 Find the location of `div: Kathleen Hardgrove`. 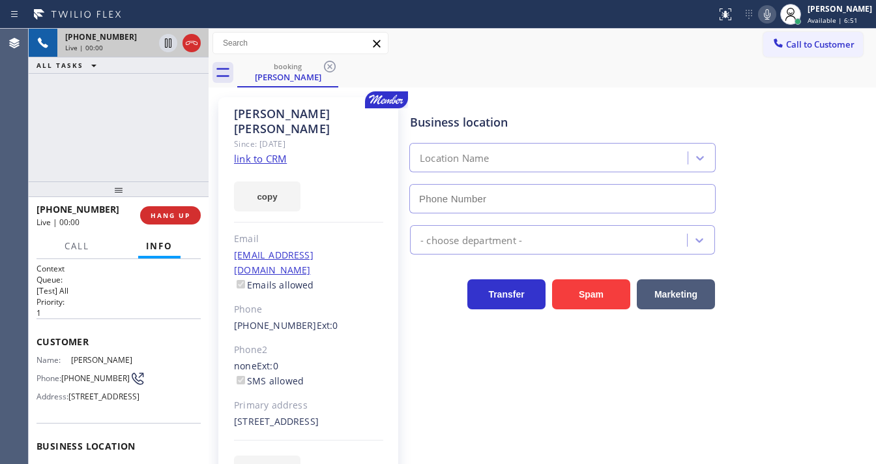

div: Kathleen Hardgrove is located at coordinates (288, 72).